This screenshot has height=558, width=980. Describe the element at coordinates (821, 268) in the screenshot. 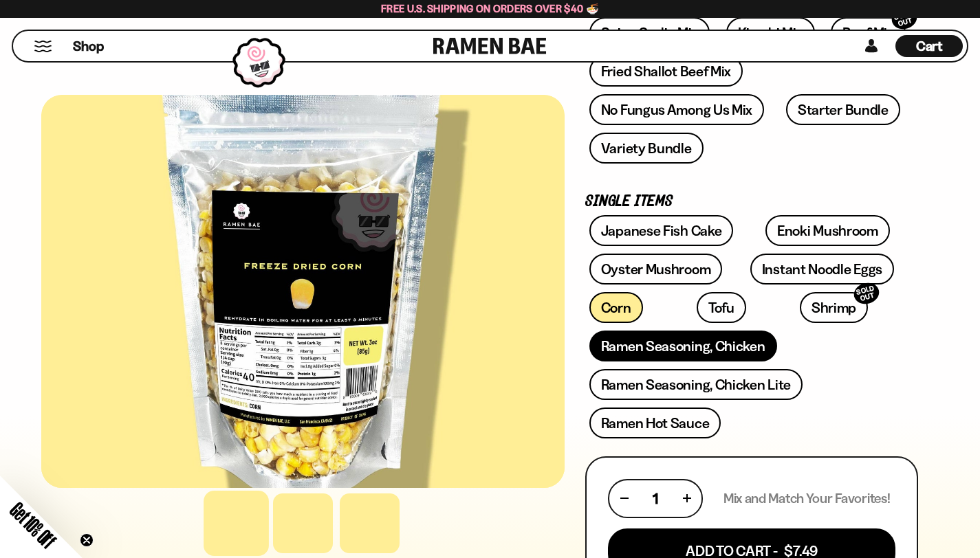

I see `a: Instant Noodle Eggs` at that location.